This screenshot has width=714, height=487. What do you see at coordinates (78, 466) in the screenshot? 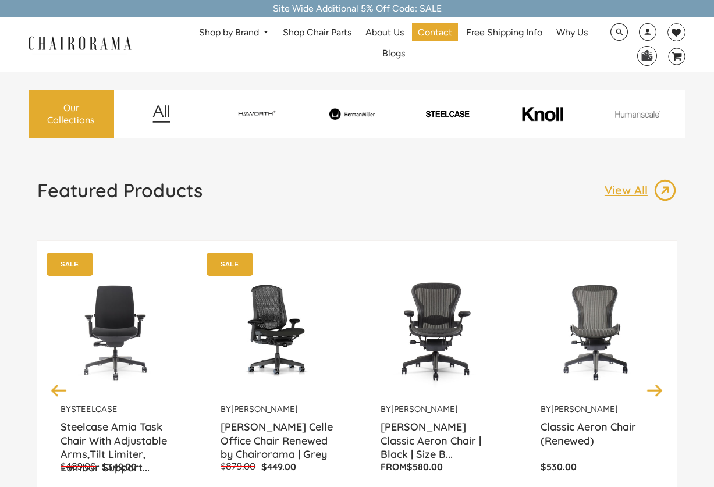
I see `span: $489.00` at bounding box center [78, 466].